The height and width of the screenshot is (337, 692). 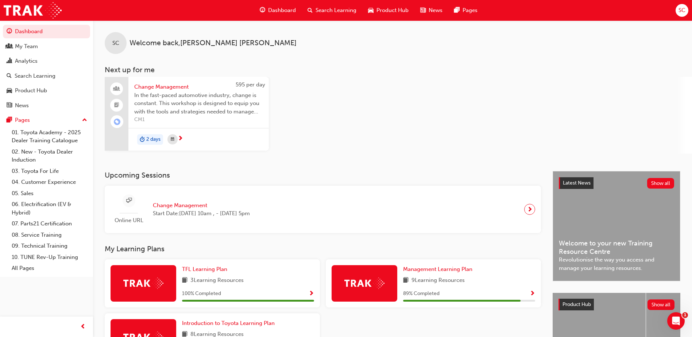 I want to click on a: Analytics, so click(x=46, y=61).